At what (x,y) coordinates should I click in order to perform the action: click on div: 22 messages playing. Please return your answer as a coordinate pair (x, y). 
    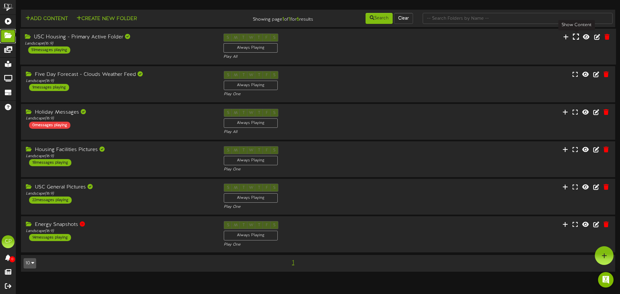
    Looking at the image, I should click on (50, 200).